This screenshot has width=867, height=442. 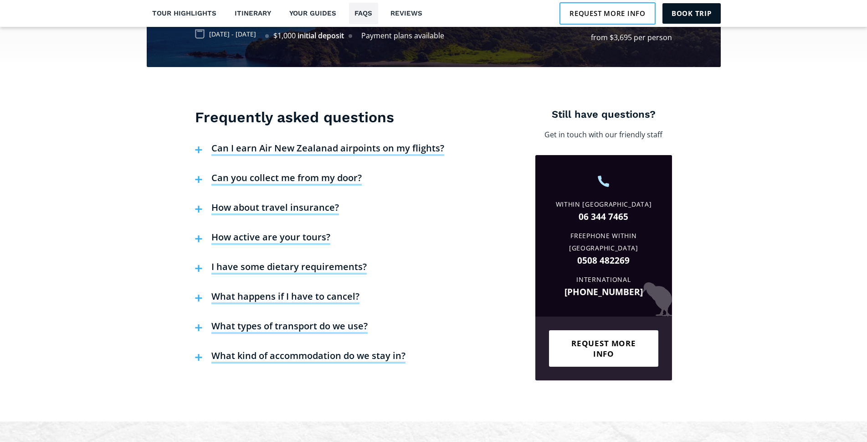 What do you see at coordinates (336, 117) in the screenshot?
I see `h3: Frequently asked questions` at bounding box center [336, 117].